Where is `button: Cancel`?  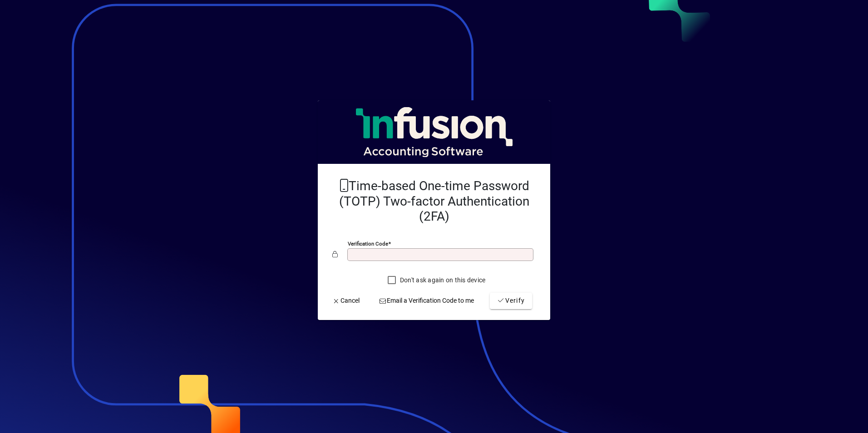 button: Cancel is located at coordinates (346, 301).